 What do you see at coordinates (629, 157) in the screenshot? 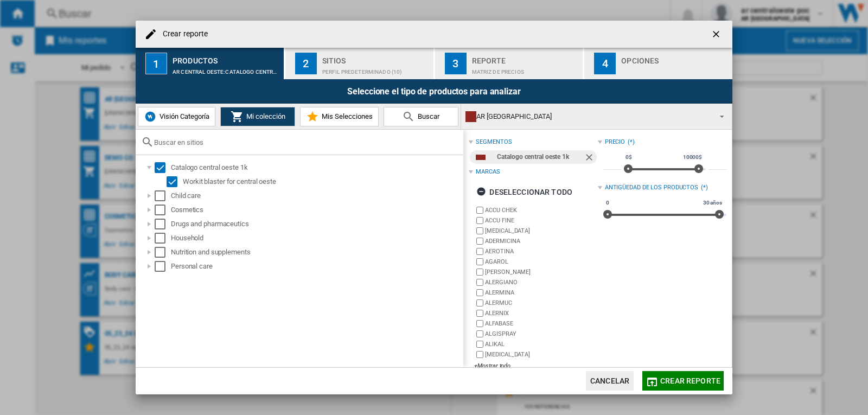
I see `span: 0$` at bounding box center [629, 157].